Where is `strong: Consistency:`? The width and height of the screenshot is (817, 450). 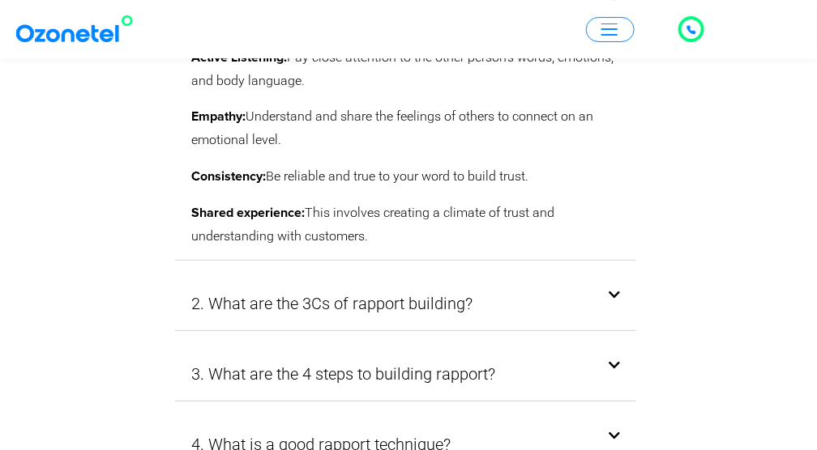 strong: Consistency: is located at coordinates (228, 177).